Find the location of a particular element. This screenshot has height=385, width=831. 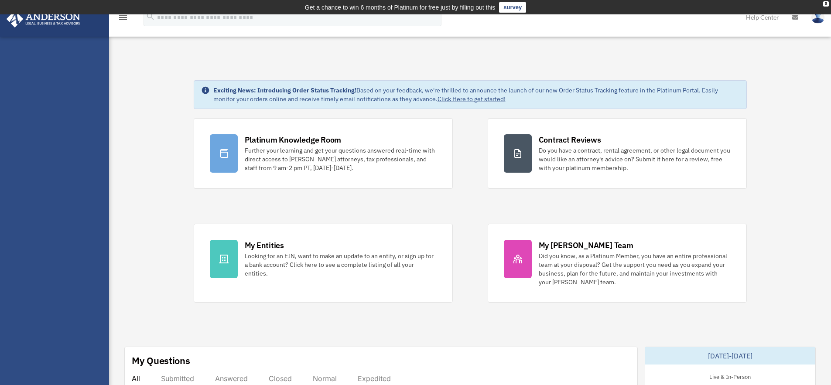

div: Answered is located at coordinates (231, 379).